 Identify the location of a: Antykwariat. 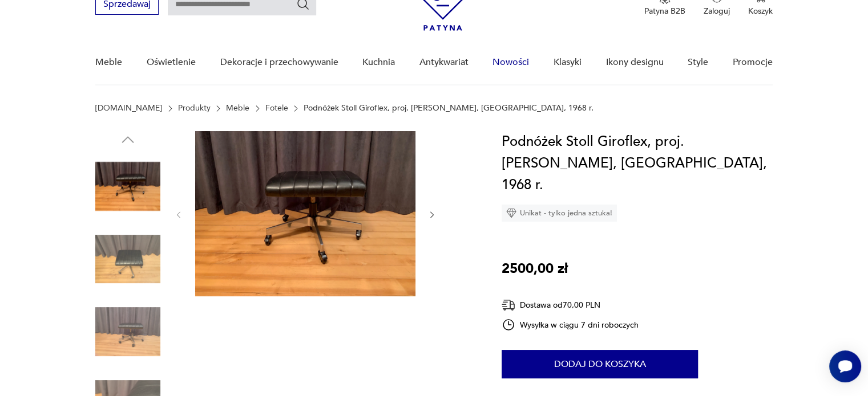
(444, 62).